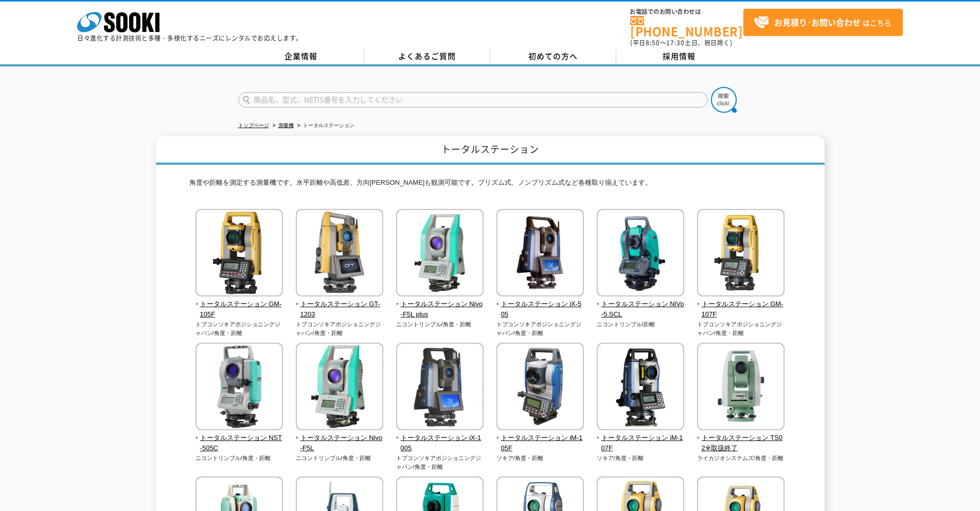 This screenshot has width=980, height=511. I want to click on a: トータルステーション iX-1005, so click(440, 438).